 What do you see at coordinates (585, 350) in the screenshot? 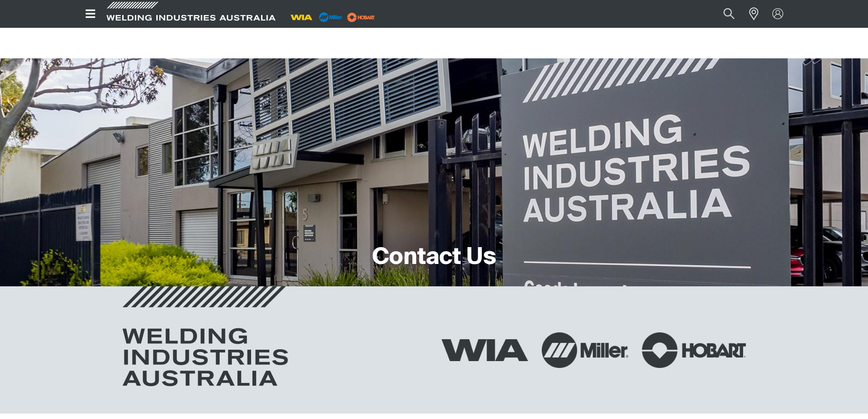
I see `img: Miller` at bounding box center [585, 350].